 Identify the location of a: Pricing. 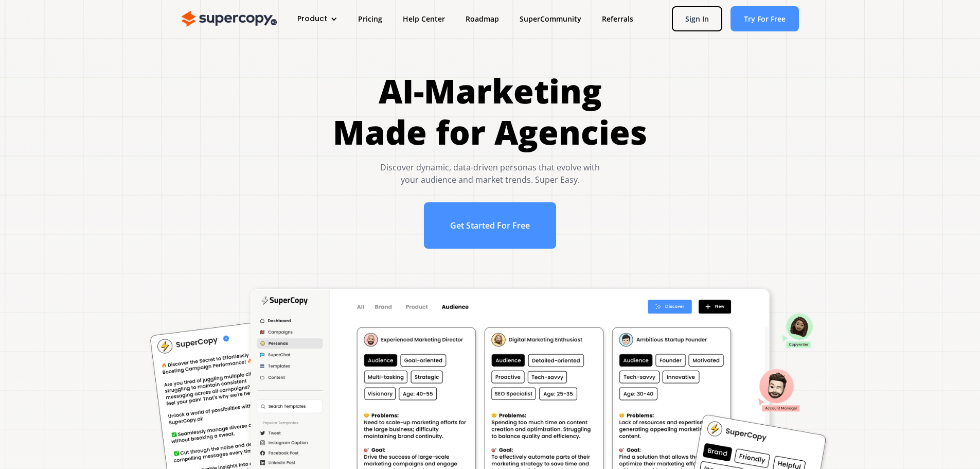
(370, 18).